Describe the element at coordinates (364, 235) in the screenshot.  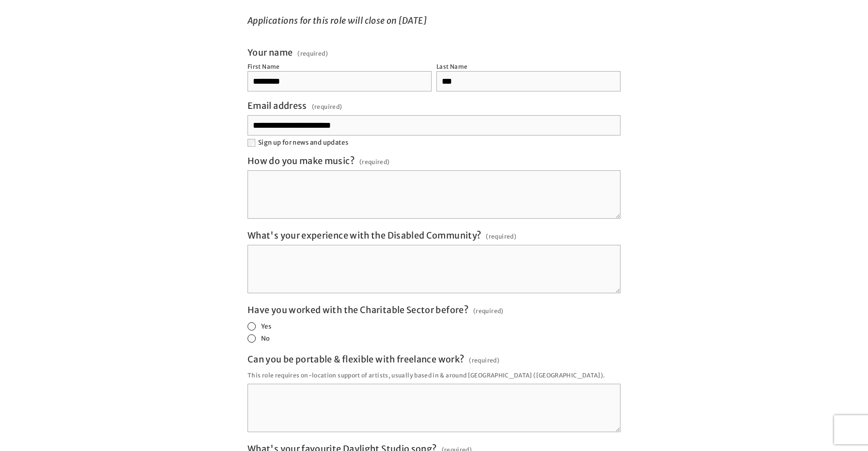
I see `span: What's your experience with the Disabled Community?` at that location.